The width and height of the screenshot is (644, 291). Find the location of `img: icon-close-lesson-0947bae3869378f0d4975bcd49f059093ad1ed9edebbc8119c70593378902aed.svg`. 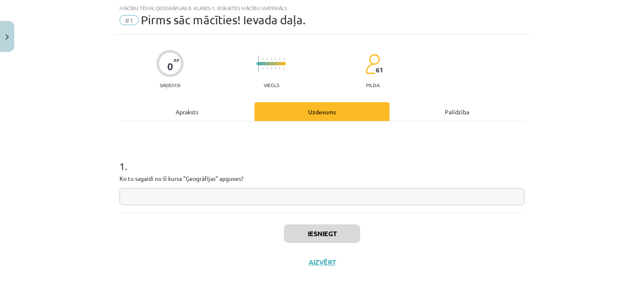

img: icon-close-lesson-0947bae3869378f0d4975bcd49f059093ad1ed9edebbc8119c70593378902aed.svg is located at coordinates (7, 37).